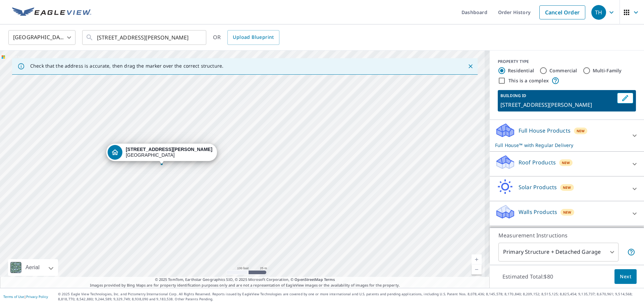  I want to click on span: © 2025 TomTom, Earthstar Geographics SIO, © 2025 Microsoft Corporation, ©, so click(245, 280).